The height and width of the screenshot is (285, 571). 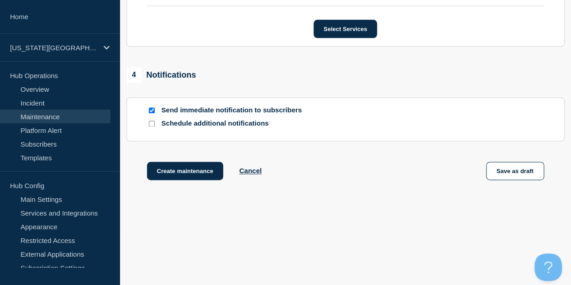 I want to click on p: Send immediate notification to subscribers, so click(x=235, y=110).